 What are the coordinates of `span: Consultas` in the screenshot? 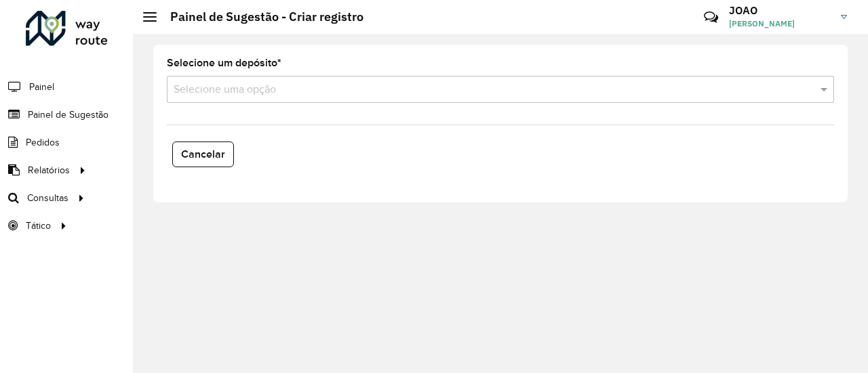 It's located at (47, 197).